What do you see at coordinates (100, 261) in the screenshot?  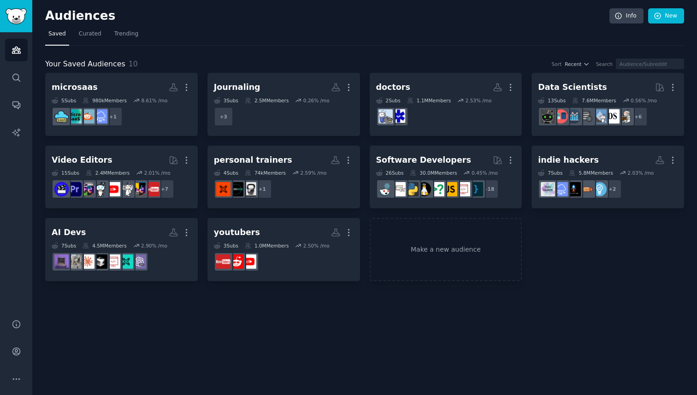 I see `img: cursor` at bounding box center [100, 261].